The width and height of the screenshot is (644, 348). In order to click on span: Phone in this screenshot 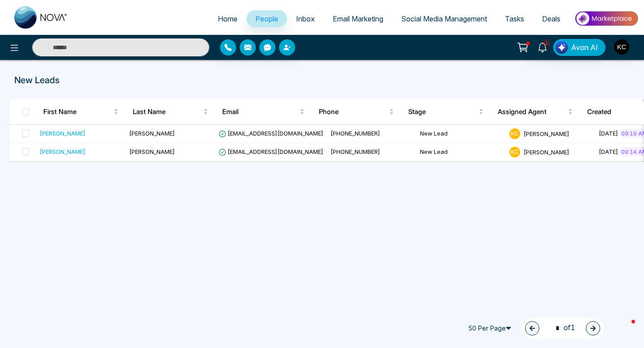, I will do `click(353, 112)`.